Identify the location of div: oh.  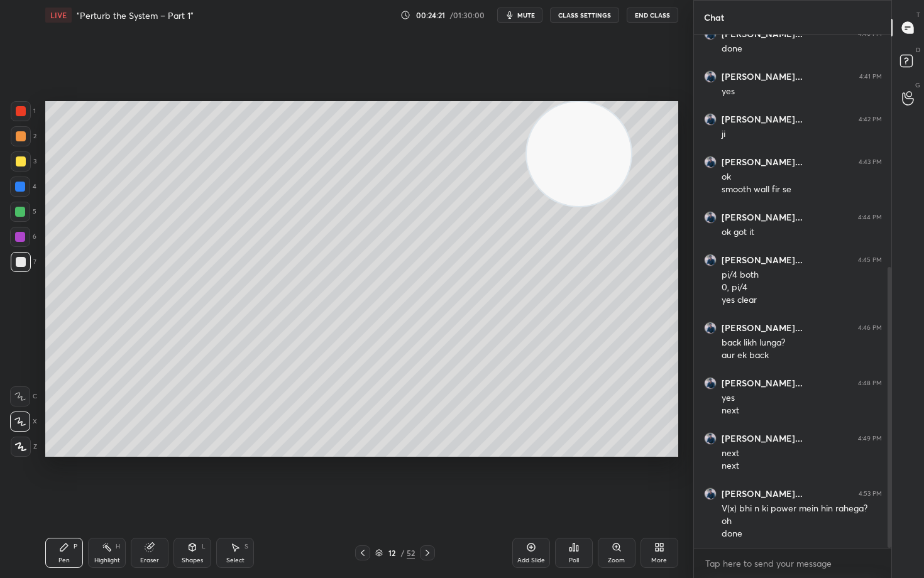
(802, 522).